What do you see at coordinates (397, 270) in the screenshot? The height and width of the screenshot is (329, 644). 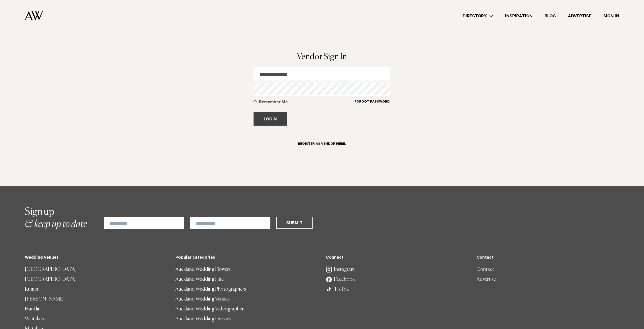 I see `a: Instagram` at bounding box center [397, 270].